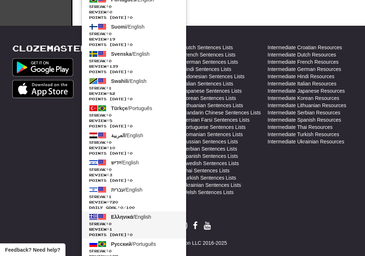  I want to click on a: Intermediate Hindi Resources, so click(301, 76).